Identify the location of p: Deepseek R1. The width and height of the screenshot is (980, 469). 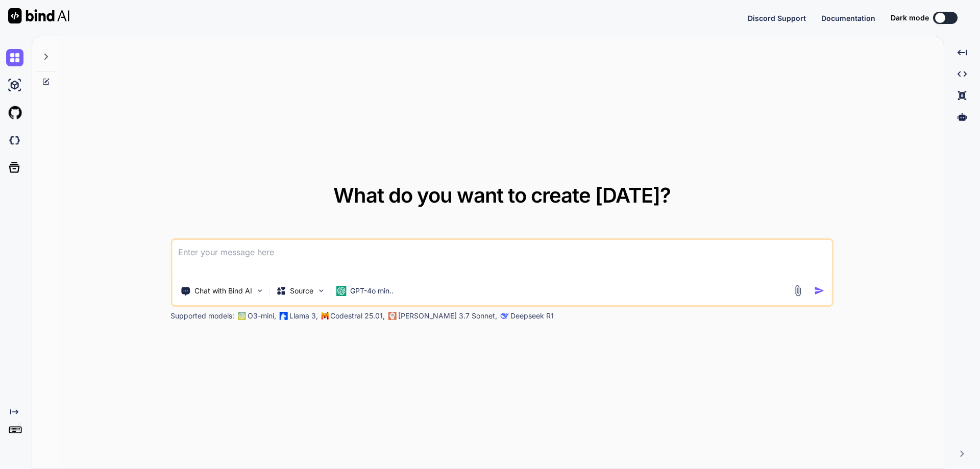
(531, 316).